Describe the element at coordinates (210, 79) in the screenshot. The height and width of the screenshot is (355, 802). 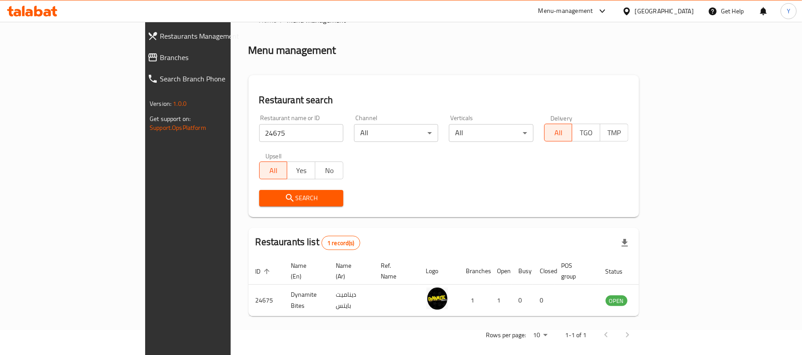
I see `a: Search Branch Phone` at that location.